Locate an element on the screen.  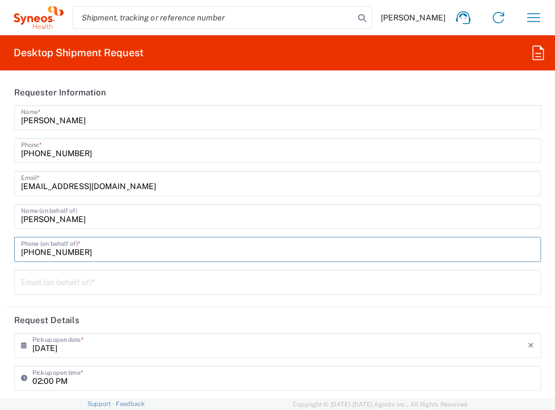
h2: Request Details is located at coordinates (47, 320).